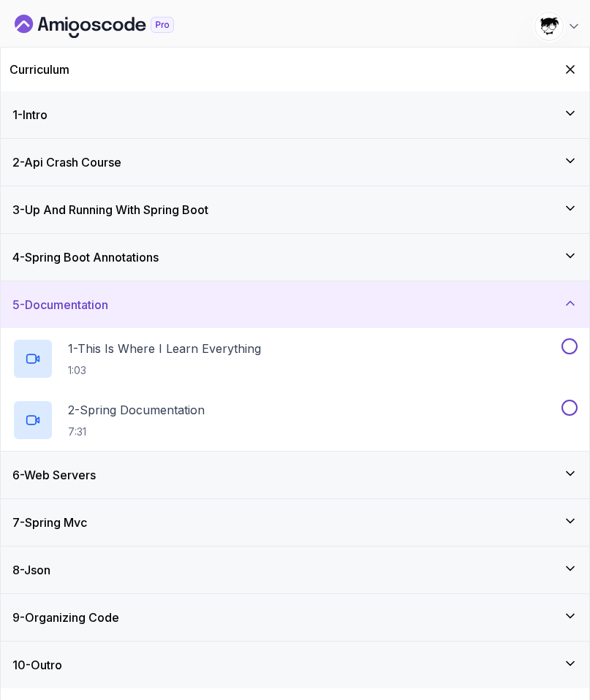 This screenshot has width=590, height=700. I want to click on button: Hide Curriculum for mobile, so click(570, 70).